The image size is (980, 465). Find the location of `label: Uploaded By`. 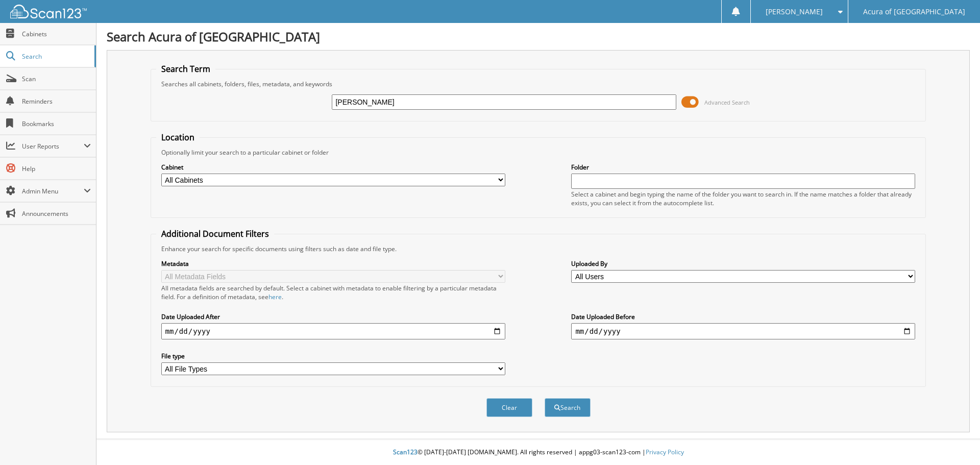

label: Uploaded By is located at coordinates (743, 263).